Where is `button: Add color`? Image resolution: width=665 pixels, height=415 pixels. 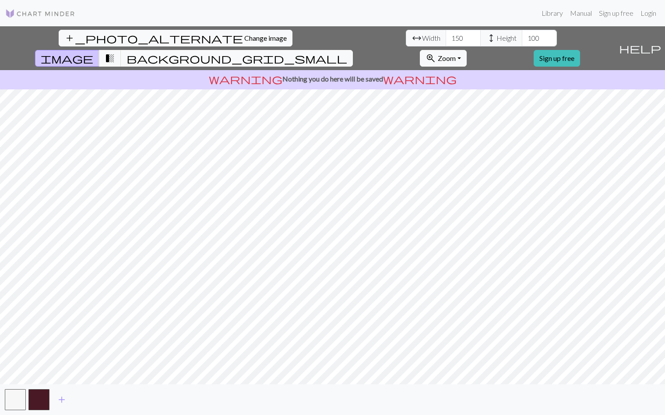 button: Add color is located at coordinates (62, 399).